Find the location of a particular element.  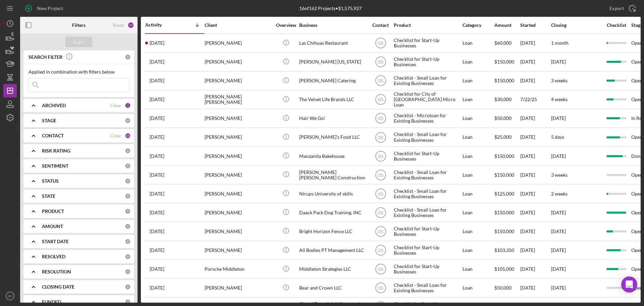

div: Hair We Go! is located at coordinates (332, 118).